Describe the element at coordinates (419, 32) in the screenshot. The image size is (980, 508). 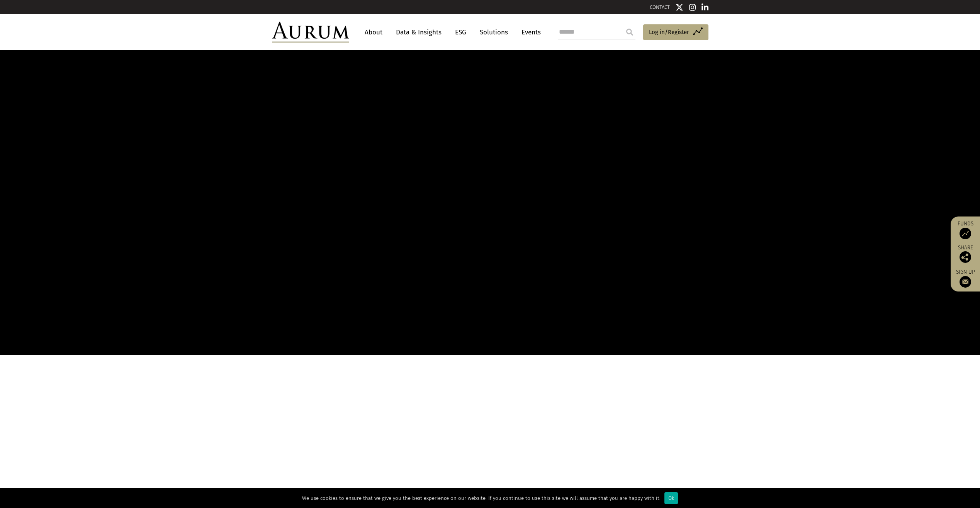
I see `a: Data & Insights` at that location.